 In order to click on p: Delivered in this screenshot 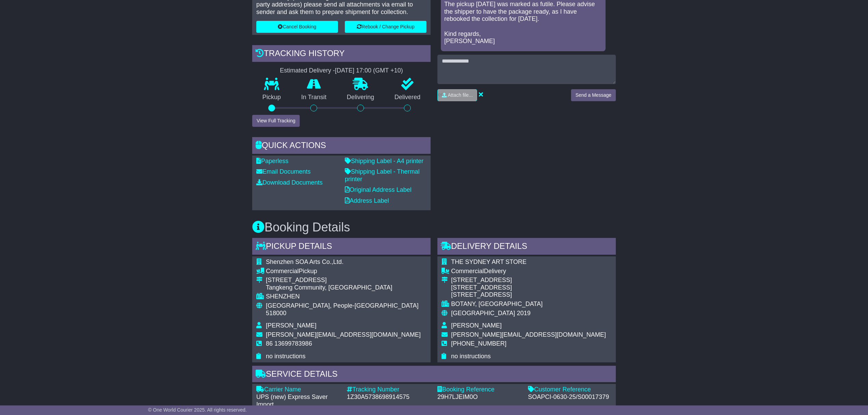, I will do `click(407, 98)`.